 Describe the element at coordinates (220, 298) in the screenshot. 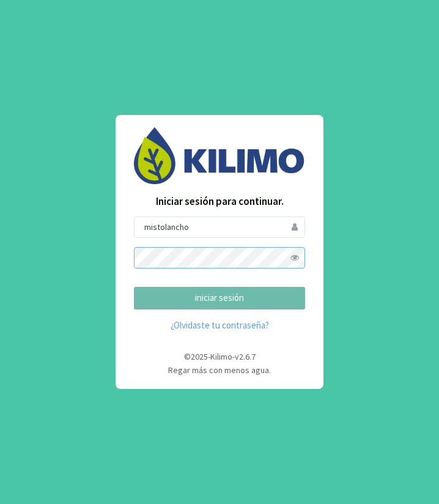

I see `button: iniciar sesión` at that location.